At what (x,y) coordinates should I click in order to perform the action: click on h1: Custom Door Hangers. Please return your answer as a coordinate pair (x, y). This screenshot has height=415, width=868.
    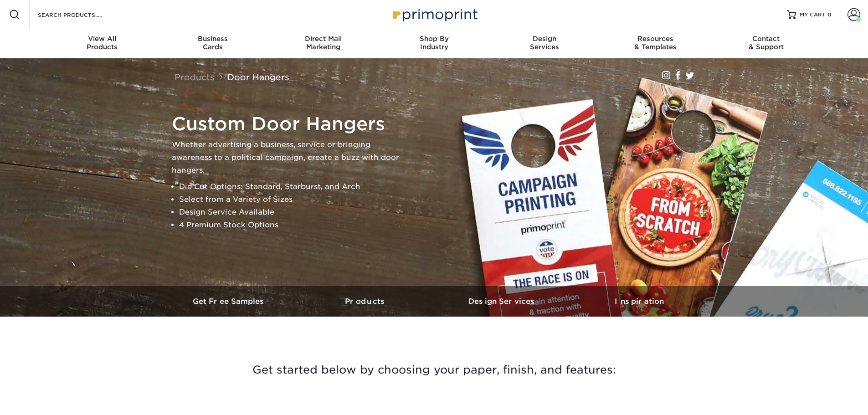
    Looking at the image, I should click on (286, 124).